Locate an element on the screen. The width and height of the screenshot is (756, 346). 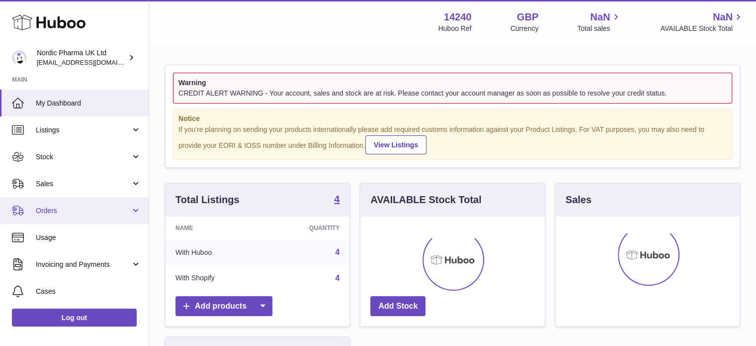
th: Quantity is located at coordinates (307, 228).